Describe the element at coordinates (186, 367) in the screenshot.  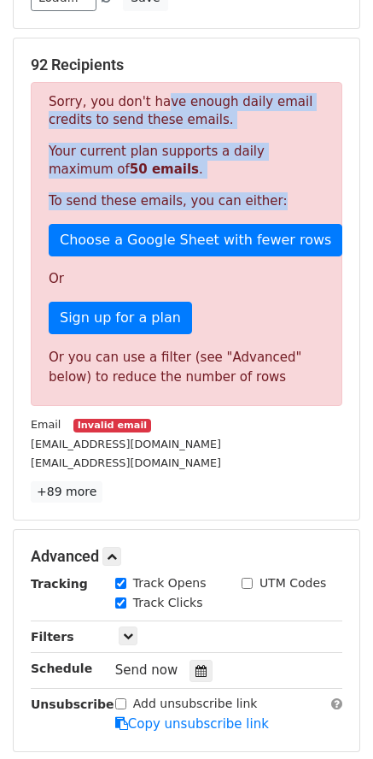
I see `div: Or you can use a filter (see "Advanced" below) to reduce the number of rows` at that location.